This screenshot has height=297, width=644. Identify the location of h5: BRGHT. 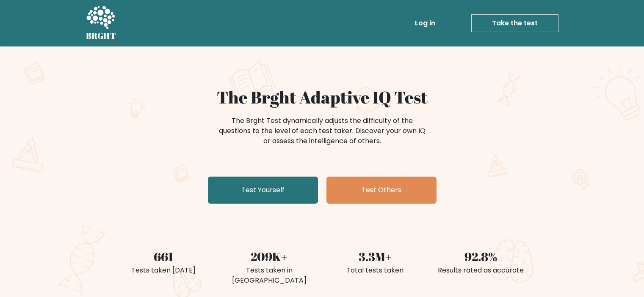
(101, 36).